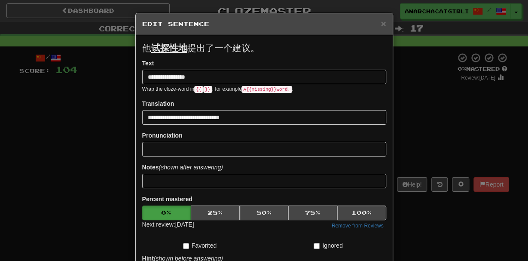 The height and width of the screenshot is (261, 528). Describe the element at coordinates (200, 245) in the screenshot. I see `label: Favorited` at that location.